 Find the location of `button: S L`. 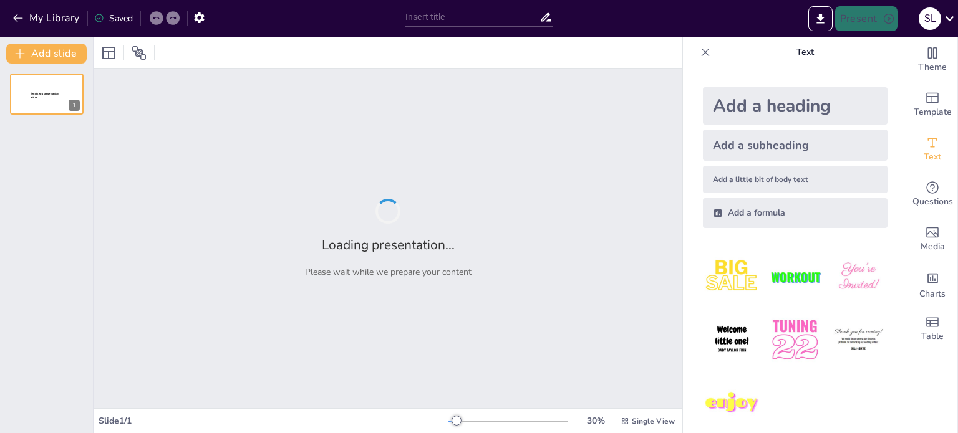

button: S L is located at coordinates (929, 19).